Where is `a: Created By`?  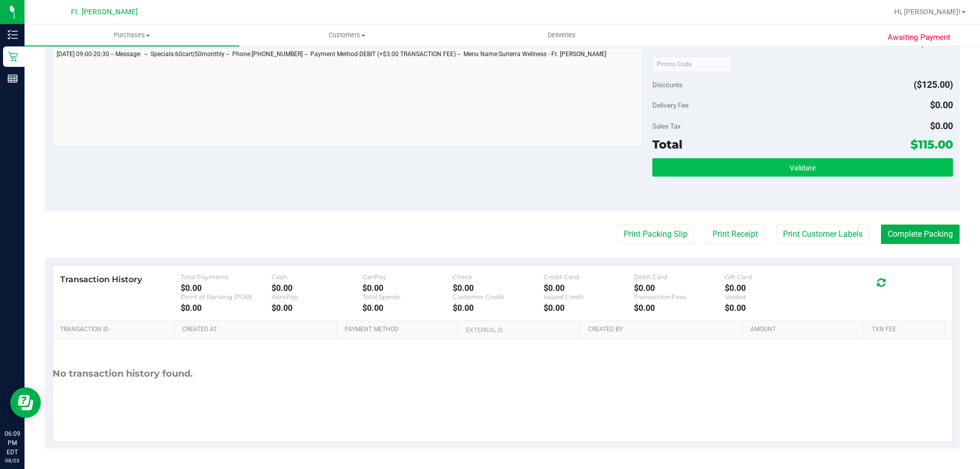
a: Created By is located at coordinates (663, 330).